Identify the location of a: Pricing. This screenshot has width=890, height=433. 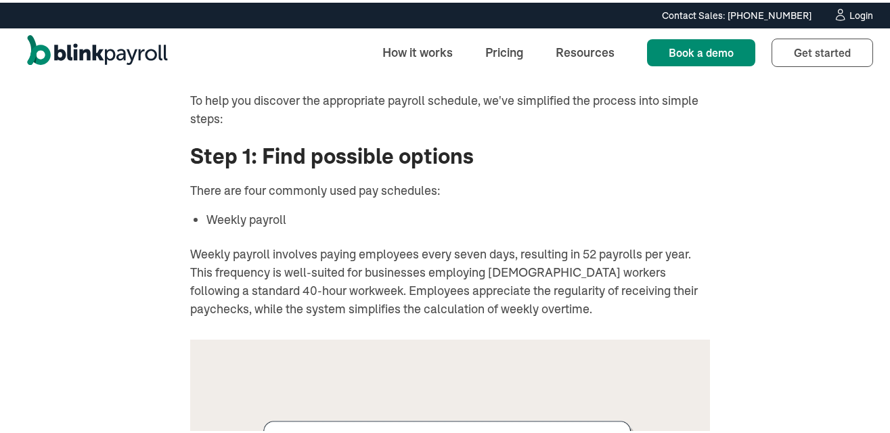
(504, 49).